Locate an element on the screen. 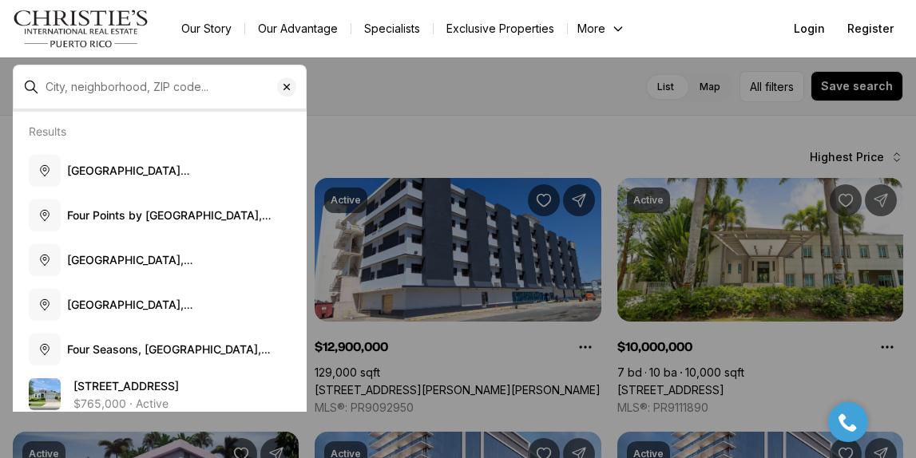 The height and width of the screenshot is (458, 916). a: logo is located at coordinates (81, 29).